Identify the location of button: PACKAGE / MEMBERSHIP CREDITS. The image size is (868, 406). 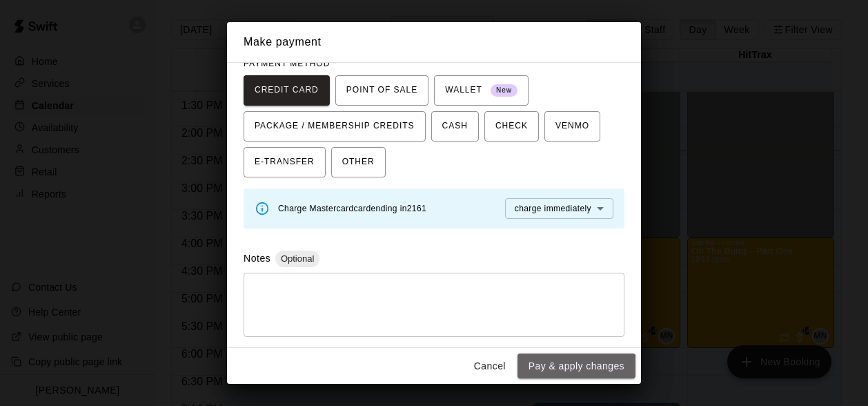
(335, 127).